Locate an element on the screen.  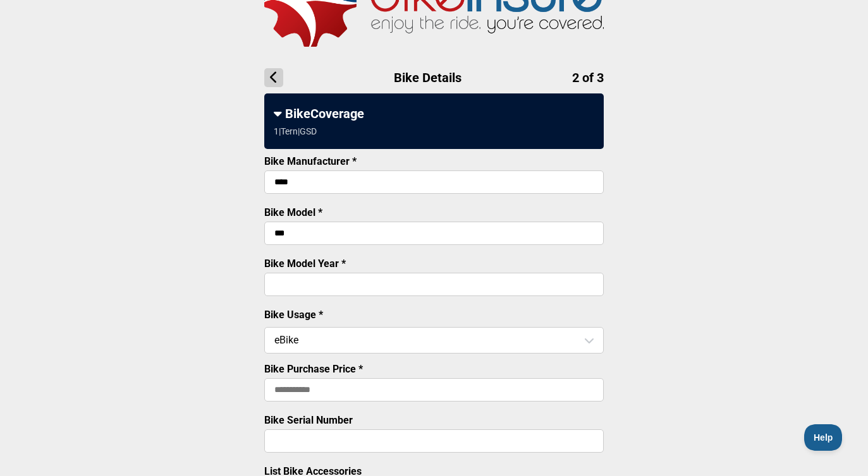
label: Bike Serial Number is located at coordinates (309, 420).